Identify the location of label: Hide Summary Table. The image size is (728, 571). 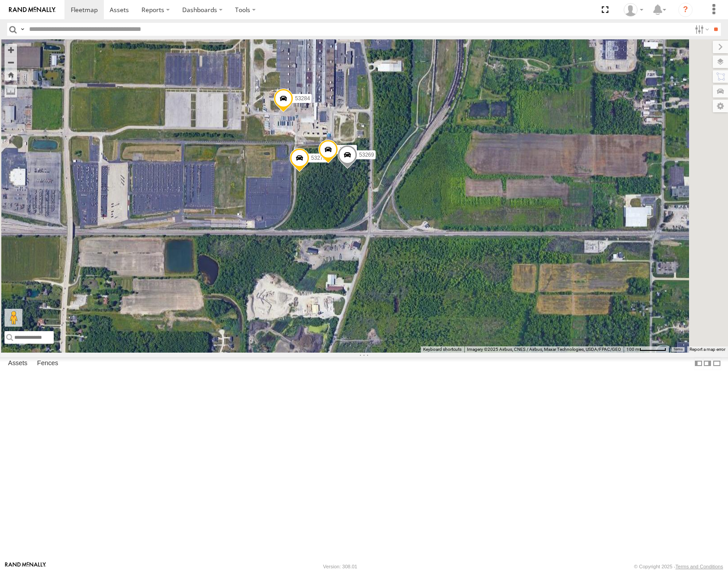
(717, 363).